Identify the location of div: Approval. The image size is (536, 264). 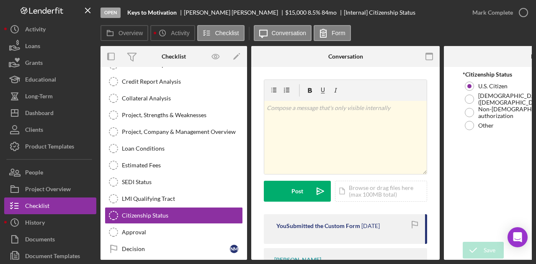
(182, 232).